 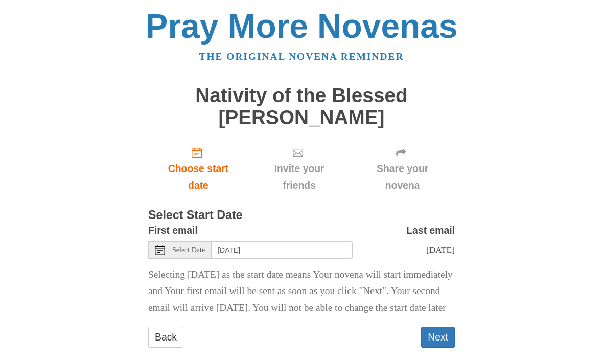 I want to click on a: Back, so click(x=166, y=337).